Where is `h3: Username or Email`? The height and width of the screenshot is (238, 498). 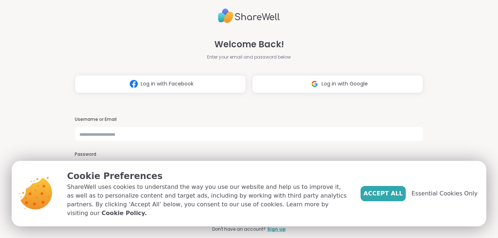 h3: Username or Email is located at coordinates (249, 120).